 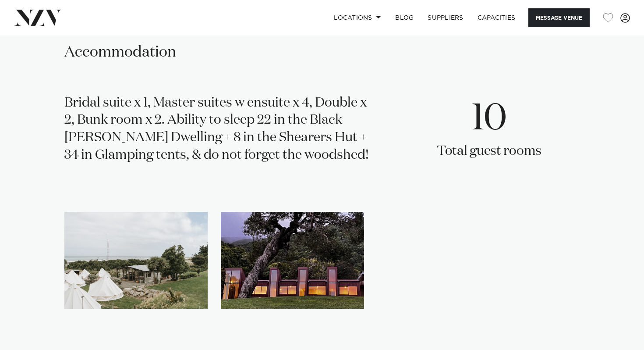 What do you see at coordinates (489, 152) in the screenshot?
I see `p: Total guest rooms` at bounding box center [489, 152].